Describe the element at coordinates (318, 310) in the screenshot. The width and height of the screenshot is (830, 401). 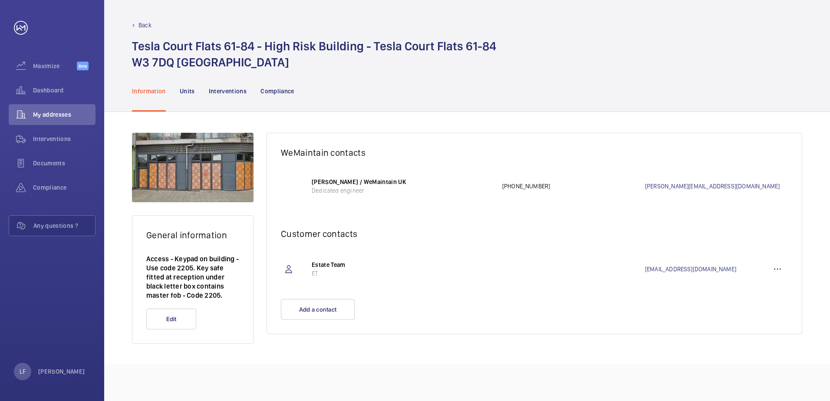
I see `button: Add a contact` at that location.